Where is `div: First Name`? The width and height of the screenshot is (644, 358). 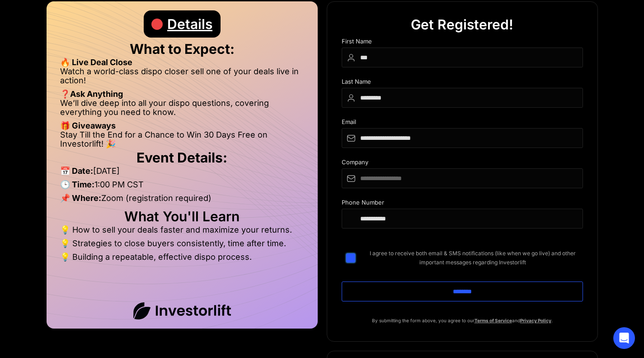 div: First Name is located at coordinates (462, 43).